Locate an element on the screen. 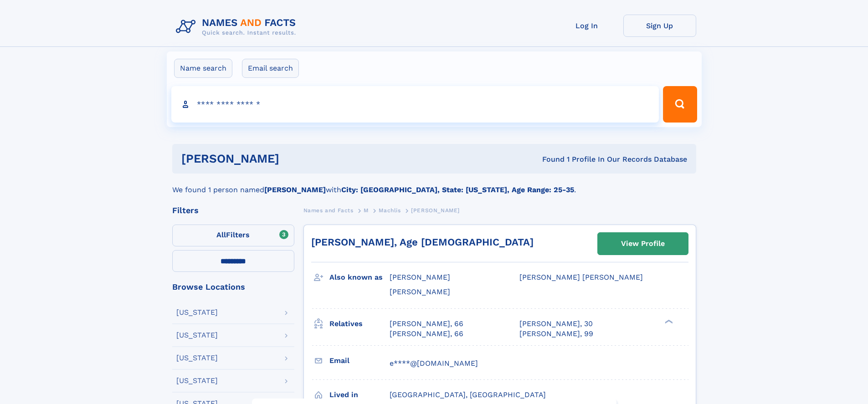 The image size is (868, 404). img: Logo Names and Facts is located at coordinates (238, 27).